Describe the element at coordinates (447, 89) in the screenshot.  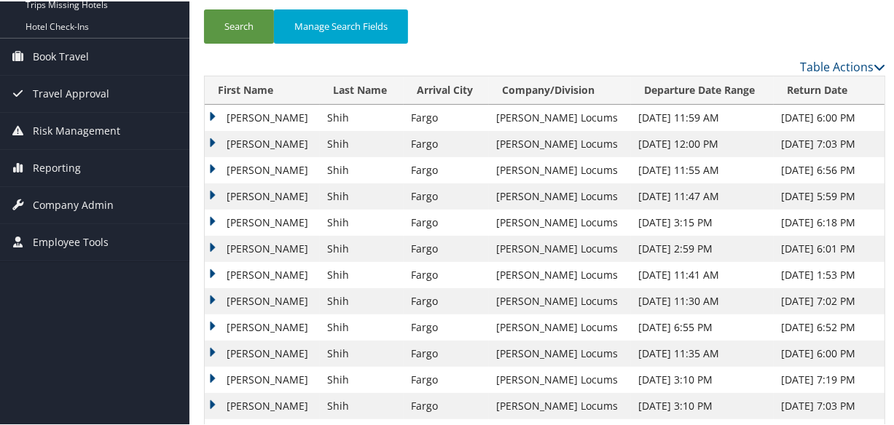
I see `th: Arrival City: activate to sort column ascending` at that location.